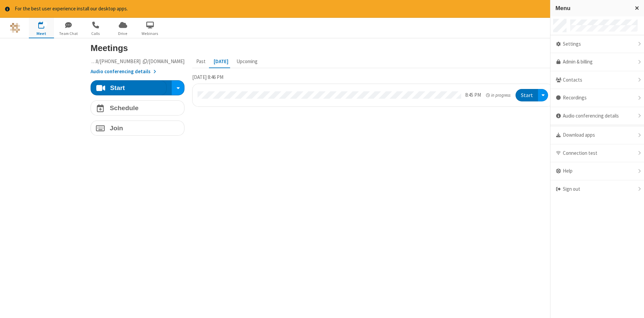 The height and width of the screenshot is (318, 644). What do you see at coordinates (96, 34) in the screenshot?
I see `span: Calls` at bounding box center [96, 34].